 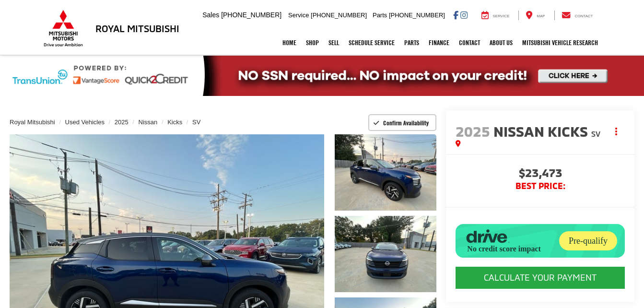 What do you see at coordinates (289, 43) in the screenshot?
I see `a: Home` at bounding box center [289, 43].